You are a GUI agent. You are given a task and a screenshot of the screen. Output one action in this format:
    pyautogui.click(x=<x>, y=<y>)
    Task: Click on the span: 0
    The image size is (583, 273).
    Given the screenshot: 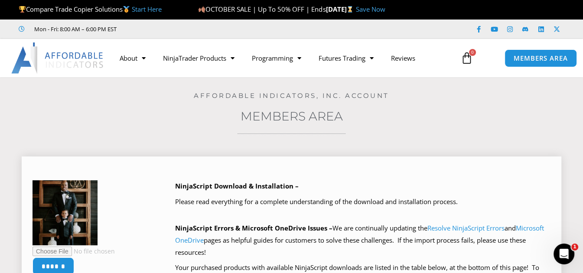 What is the action you would take?
    pyautogui.click(x=473, y=52)
    